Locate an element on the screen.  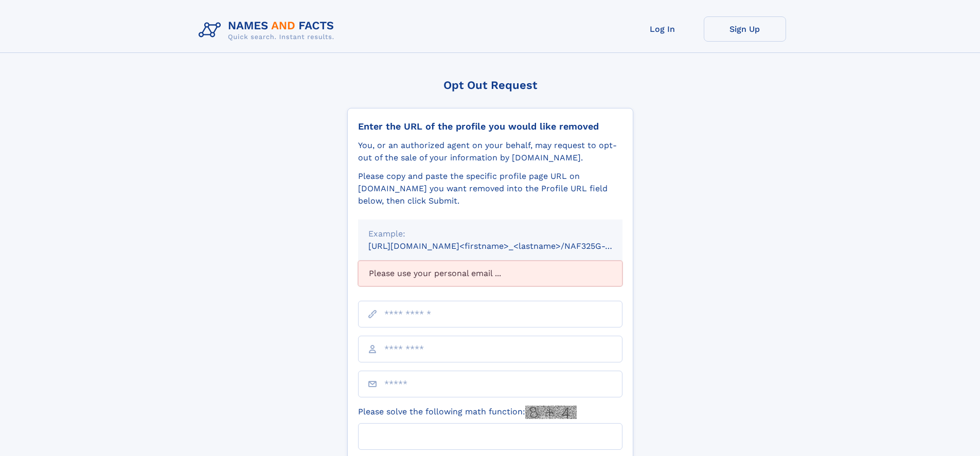
a: Sign Up is located at coordinates (745, 28).